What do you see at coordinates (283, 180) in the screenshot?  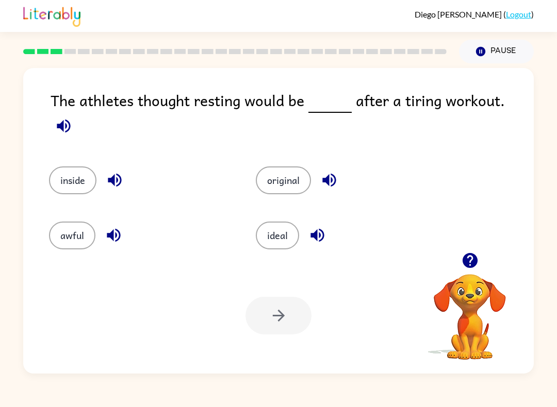 I see `button: original` at bounding box center [283, 180].